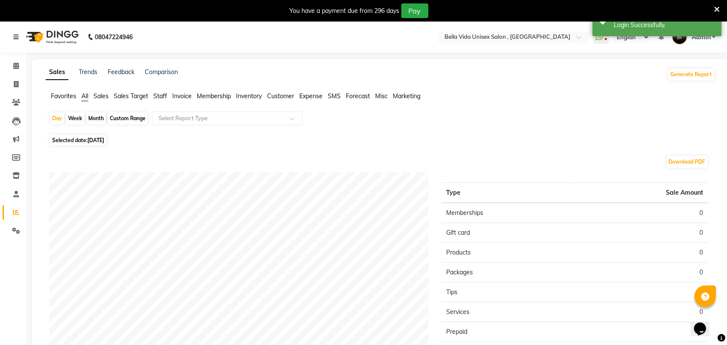 This screenshot has height=345, width=727. Describe the element at coordinates (642, 193) in the screenshot. I see `th: Sale Amount` at that location.